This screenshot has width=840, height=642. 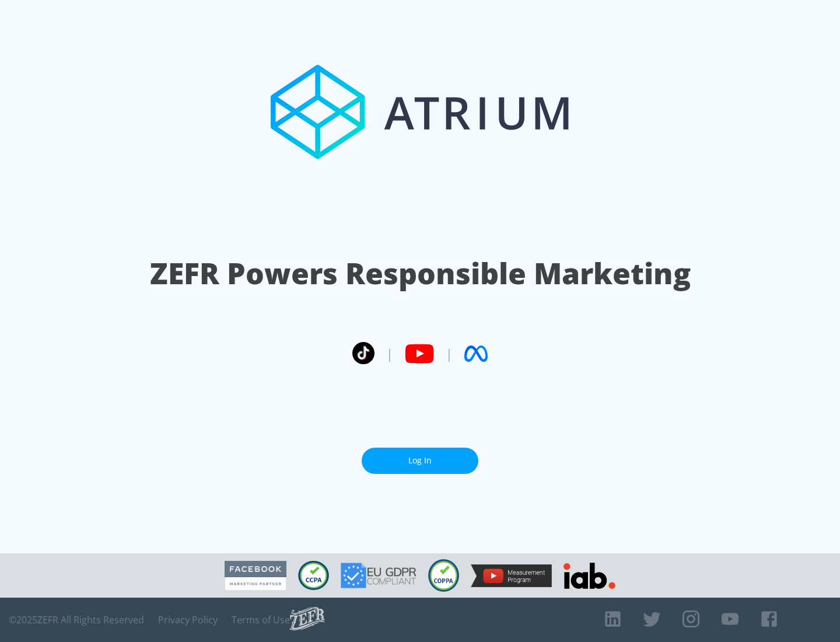 What do you see at coordinates (589, 575) in the screenshot?
I see `img: IAB` at bounding box center [589, 575].